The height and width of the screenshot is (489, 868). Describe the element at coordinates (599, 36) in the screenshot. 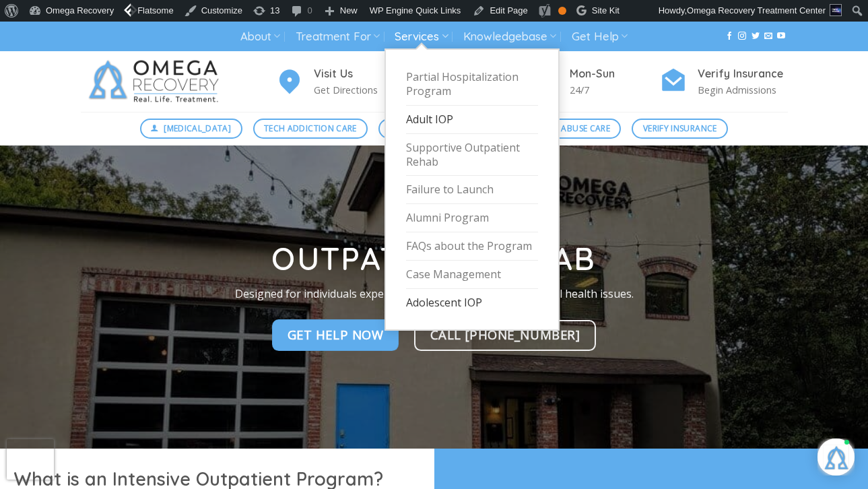

I see `a: Get Help` at that location.